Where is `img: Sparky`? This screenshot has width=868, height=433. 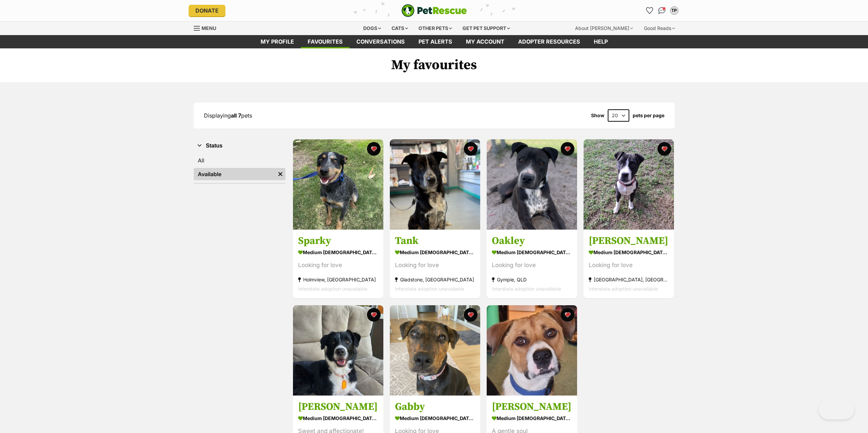 img: Sparky is located at coordinates (338, 184).